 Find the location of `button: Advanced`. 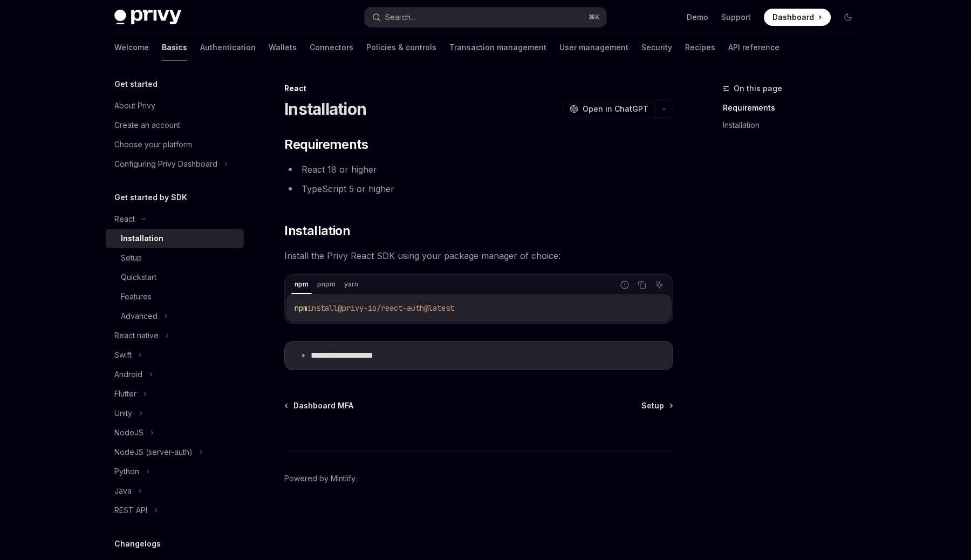

button: Advanced is located at coordinates (175, 317).